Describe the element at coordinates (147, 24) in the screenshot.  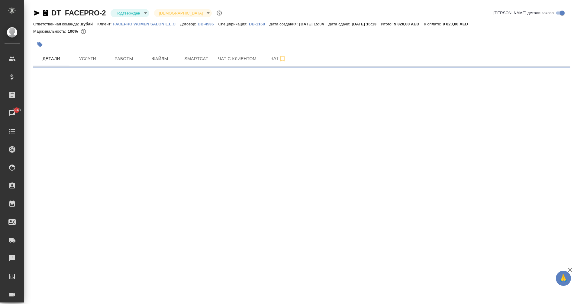
I see `p: FACEPRO WOMEN SALON L.L.C` at that location.